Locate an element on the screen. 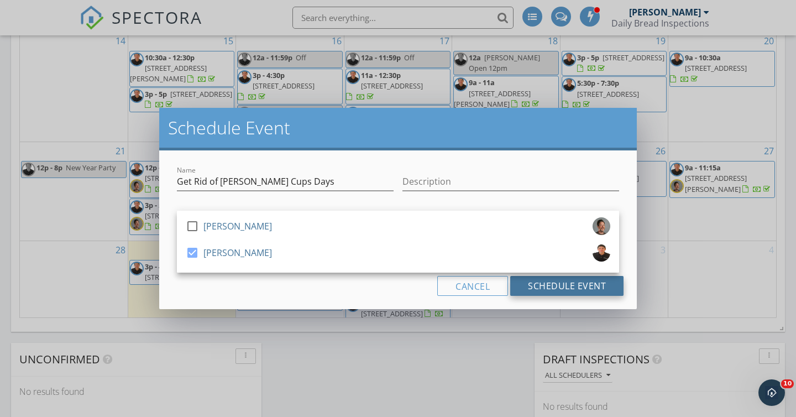 The width and height of the screenshot is (796, 417). span: 10 is located at coordinates (787, 384).